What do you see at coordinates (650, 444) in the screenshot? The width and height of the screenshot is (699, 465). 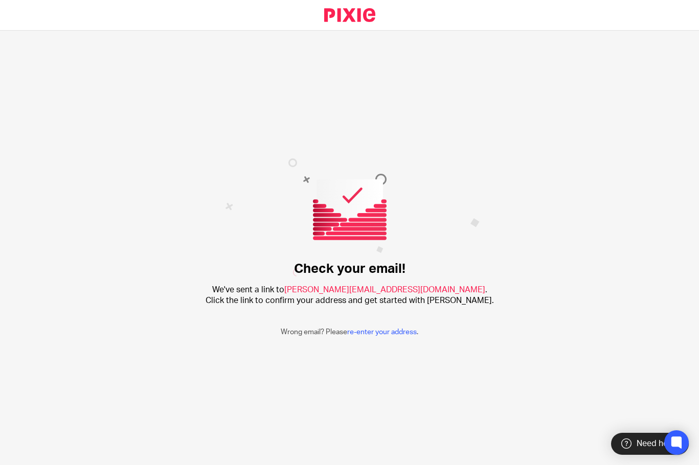 I see `div: Need help?` at bounding box center [650, 444].